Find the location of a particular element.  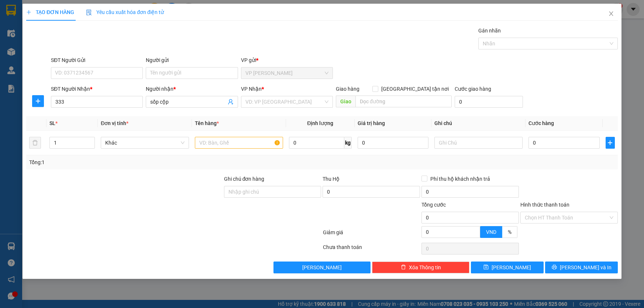

label: Gán nhãn is located at coordinates (489, 31).